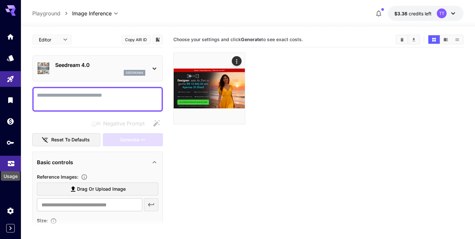 The height and width of the screenshot is (239, 475). Describe the element at coordinates (420, 13) in the screenshot. I see `span: credits left` at that location.